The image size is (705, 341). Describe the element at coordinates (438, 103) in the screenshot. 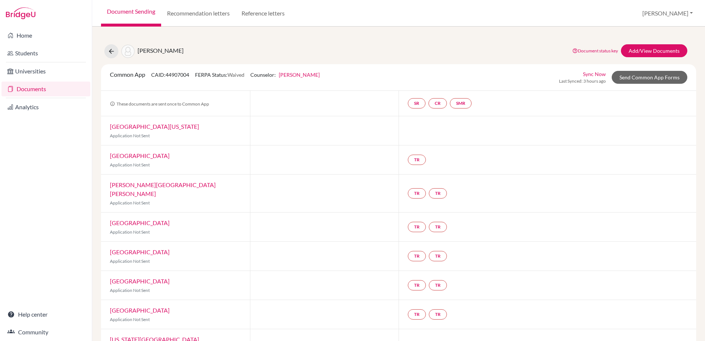

I see `a: CR` at that location.